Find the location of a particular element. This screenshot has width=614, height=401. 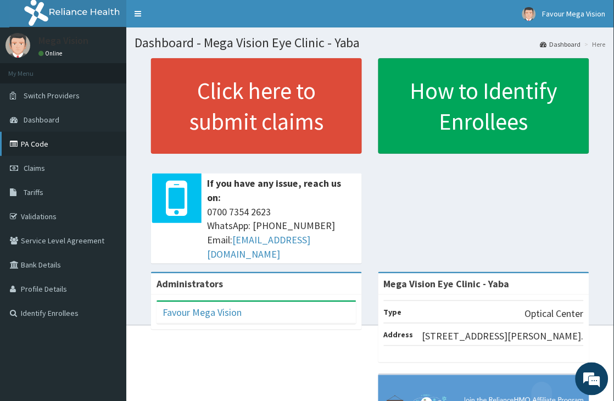

b: Administrators is located at coordinates (189, 283).